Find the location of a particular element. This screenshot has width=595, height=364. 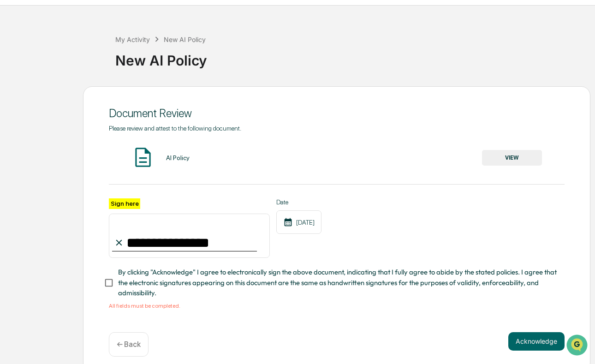

img: 1746055101610-c473b297-6a78-478c-a979-82029cc54cd1 is located at coordinates (17, 79).